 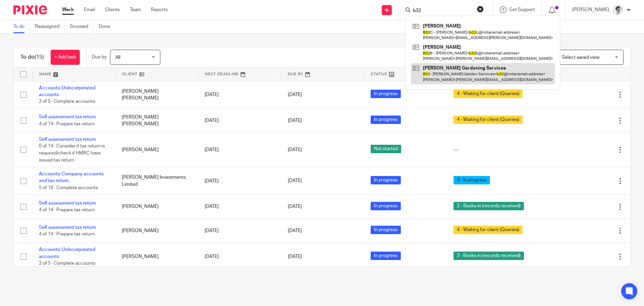 What do you see at coordinates (68, 10) in the screenshot?
I see `a: Work` at bounding box center [68, 10].